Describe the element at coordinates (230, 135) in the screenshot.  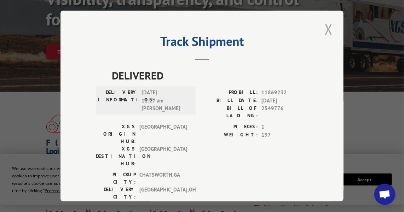
I see `label: WEIGHT:` at that location.